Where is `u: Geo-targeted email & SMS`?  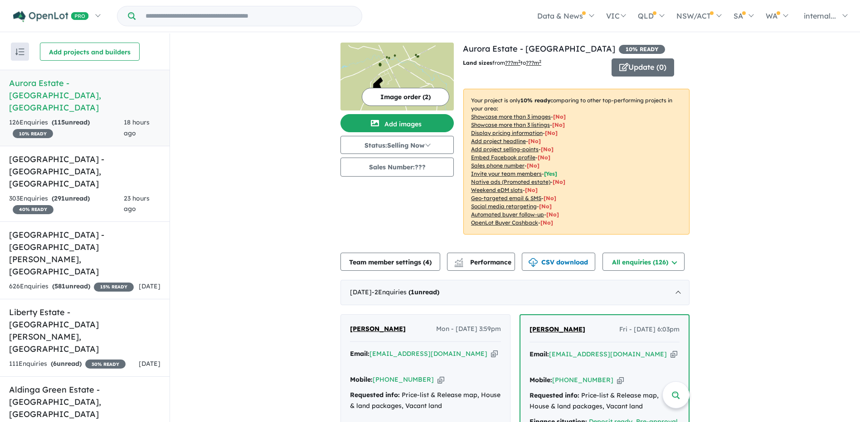
u: Geo-targeted email & SMS is located at coordinates (506, 198).